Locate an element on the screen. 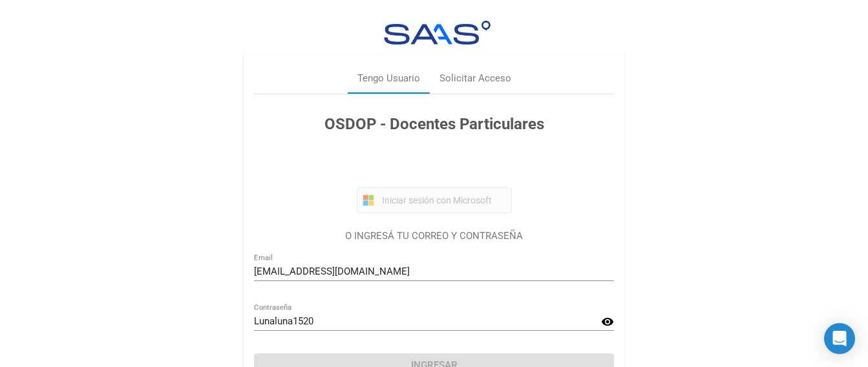  button: Iniciar sesión con Microsoft is located at coordinates (434, 201).